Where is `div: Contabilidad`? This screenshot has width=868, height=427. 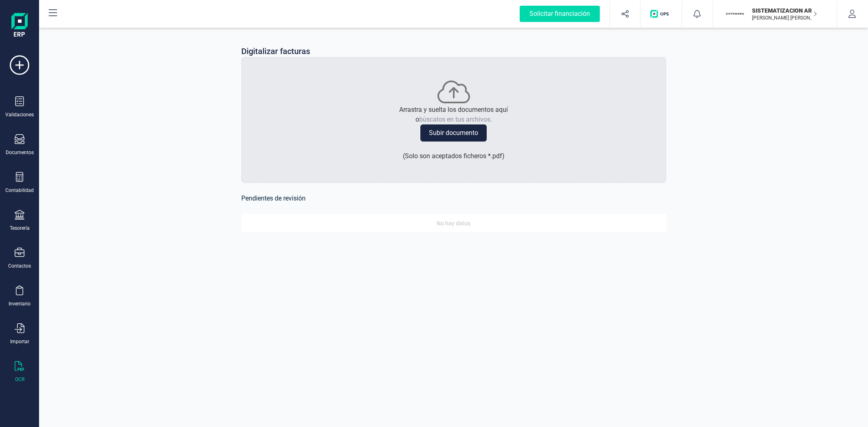
div: Contabilidad is located at coordinates (20, 191).